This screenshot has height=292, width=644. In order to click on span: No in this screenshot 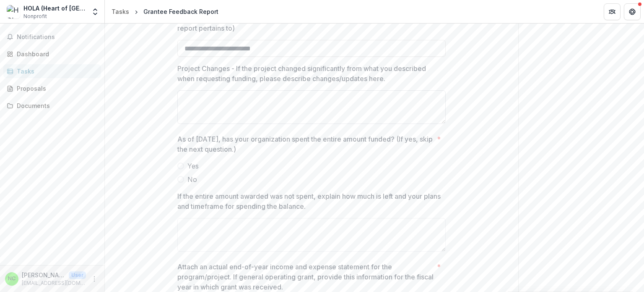, I will do `click(192, 179)`.